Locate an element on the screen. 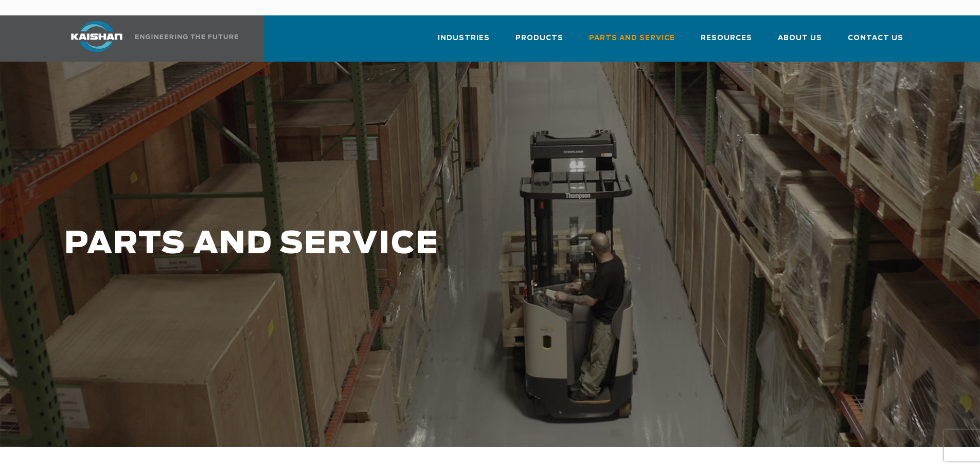  span: Industries is located at coordinates (463, 38).